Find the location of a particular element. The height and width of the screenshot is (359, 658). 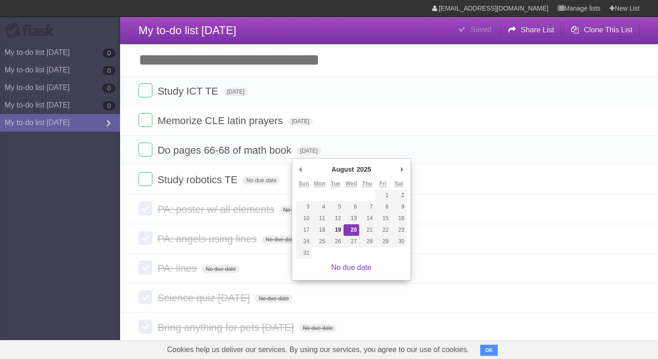

div: 2025 is located at coordinates (364, 170).